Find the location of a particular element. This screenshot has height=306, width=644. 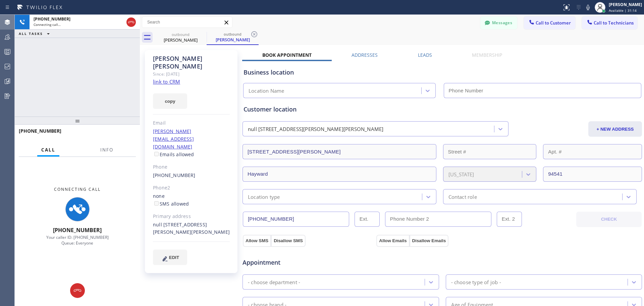

a: link to CRM is located at coordinates (167, 82).